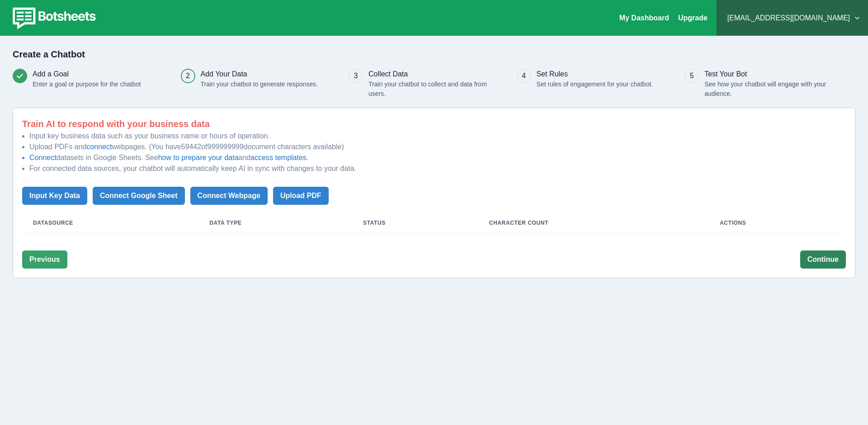 The width and height of the screenshot is (868, 425). I want to click on h2: Create a Chatbot, so click(434, 54).